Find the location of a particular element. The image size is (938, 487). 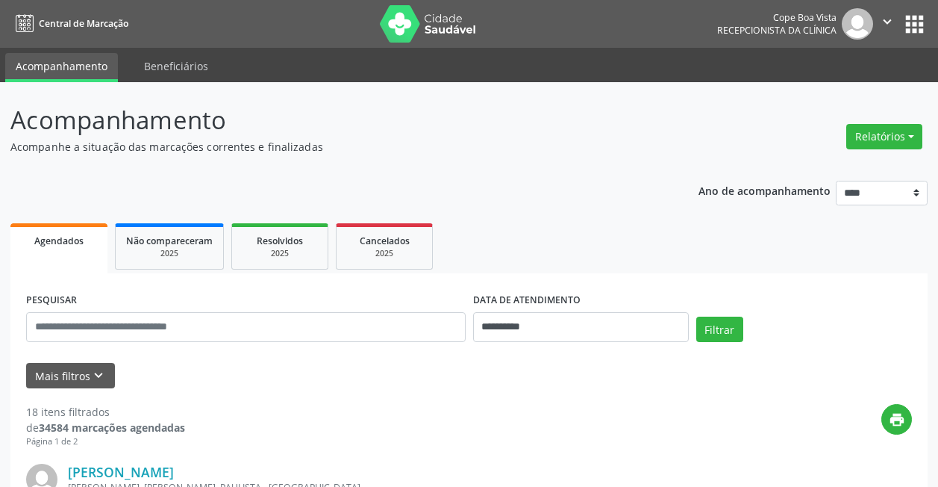

img: img is located at coordinates (858, 24).